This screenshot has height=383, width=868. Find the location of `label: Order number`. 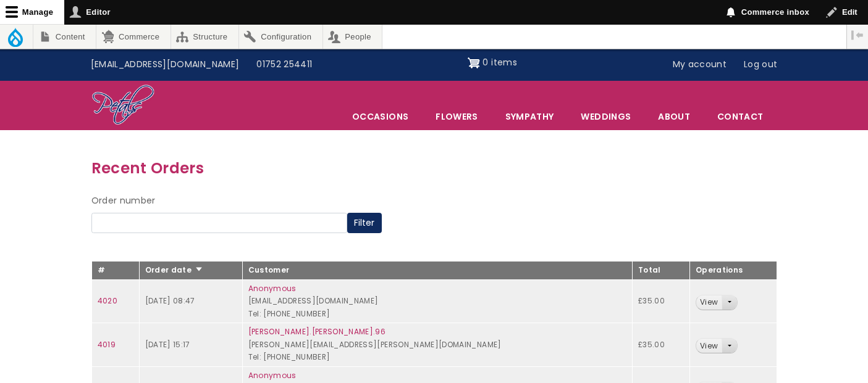

label: Order number is located at coordinates (123, 201).